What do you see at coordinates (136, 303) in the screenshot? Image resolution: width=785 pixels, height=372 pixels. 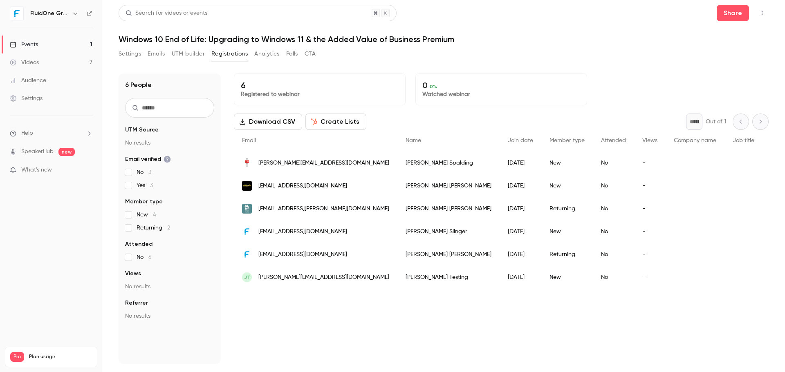 I see `span: Referrer` at bounding box center [136, 303].